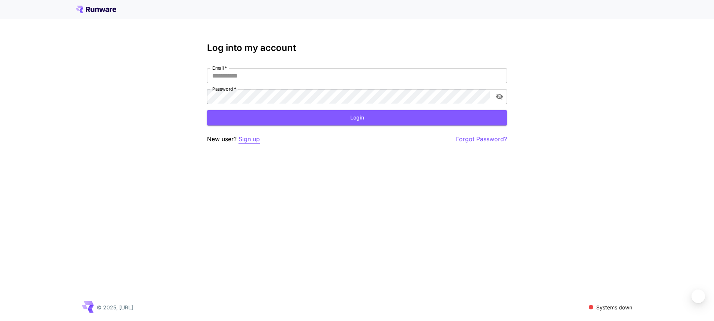 The image size is (714, 321). What do you see at coordinates (249, 139) in the screenshot?
I see `p: Sign up` at bounding box center [249, 139].